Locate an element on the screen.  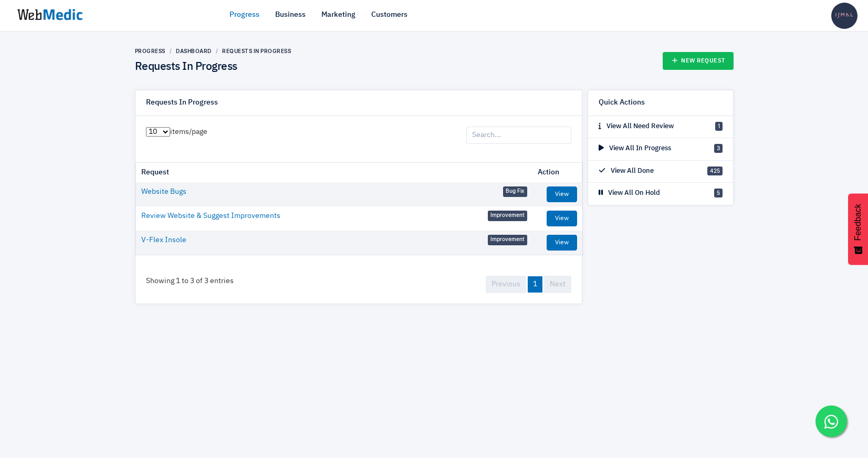
span: 425 is located at coordinates (715, 171).